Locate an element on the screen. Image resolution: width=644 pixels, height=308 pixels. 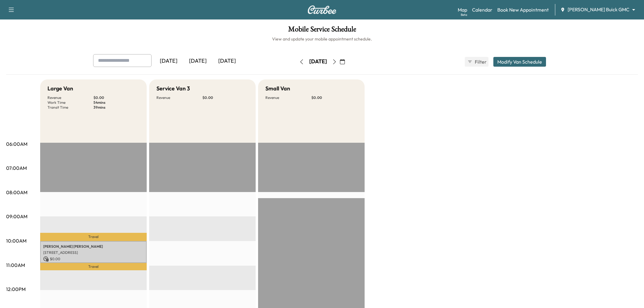
p: 39 mins is located at coordinates (116, 107).